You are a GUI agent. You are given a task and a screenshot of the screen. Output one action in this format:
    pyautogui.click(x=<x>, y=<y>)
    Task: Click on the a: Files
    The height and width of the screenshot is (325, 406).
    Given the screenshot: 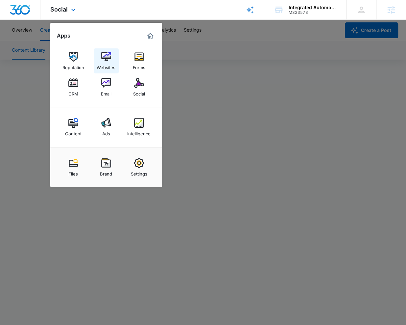 What is the action you would take?
    pyautogui.click(x=73, y=167)
    